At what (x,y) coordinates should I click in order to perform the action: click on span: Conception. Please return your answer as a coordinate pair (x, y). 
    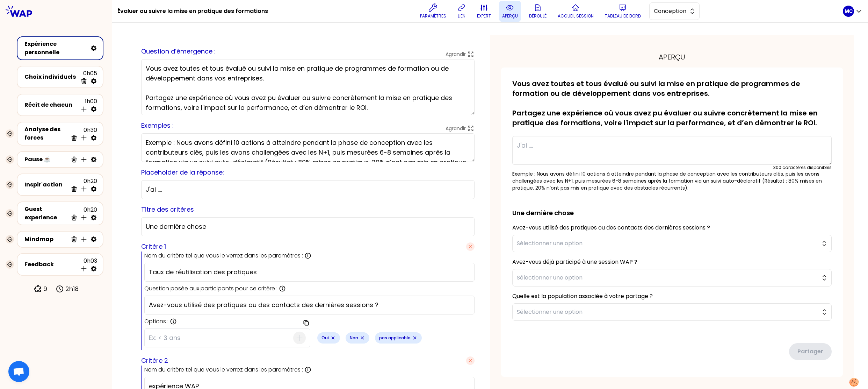
    Looking at the image, I should click on (670, 11).